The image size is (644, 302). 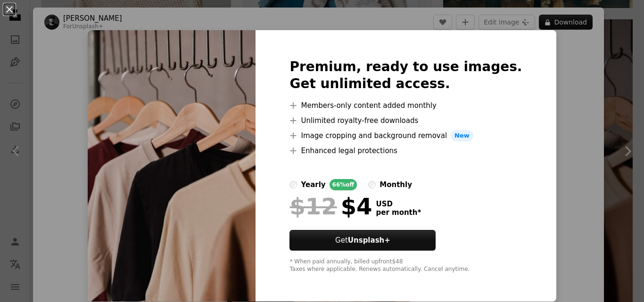 I want to click on h2: Premium, ready to use images. Get unlimited access., so click(x=406, y=76).